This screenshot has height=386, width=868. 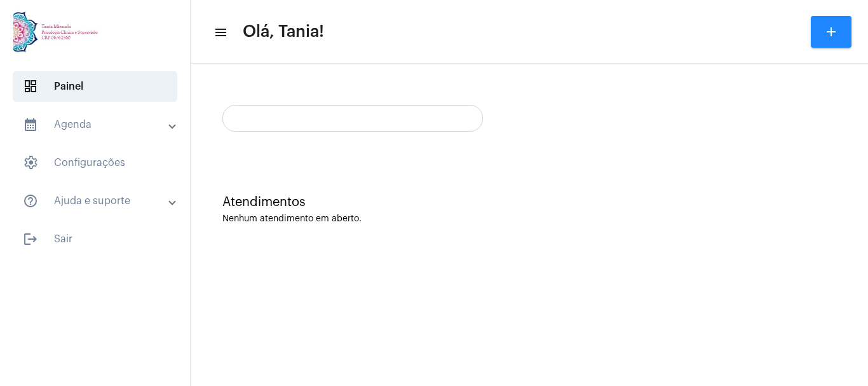 I want to click on mat-expansion-panel-header: sidenav iconAjuda e suporte, so click(x=99, y=201).